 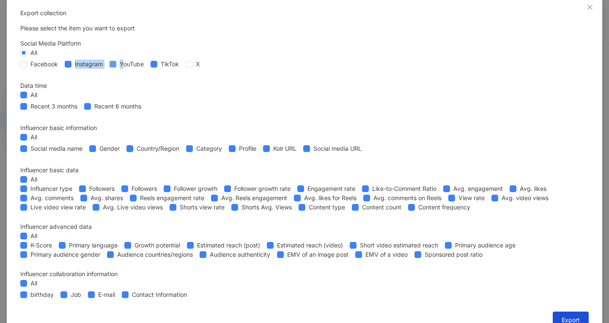 What do you see at coordinates (254, 198) in the screenshot?
I see `span: Avg. Reels engagement` at bounding box center [254, 198].